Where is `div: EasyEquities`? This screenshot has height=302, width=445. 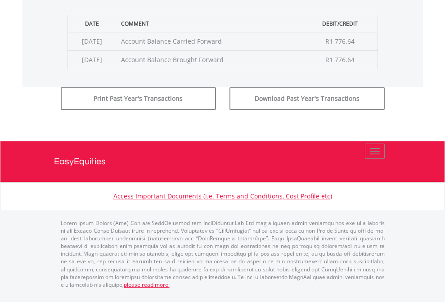 div: EasyEquities is located at coordinates (223, 162).